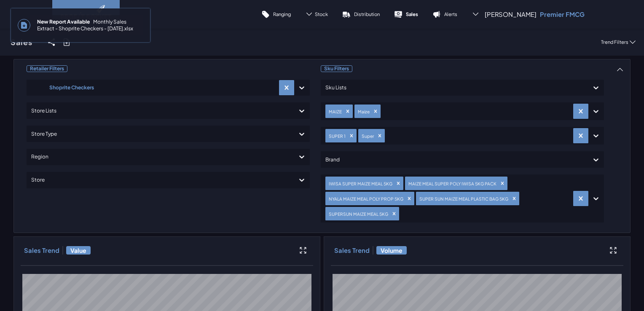 This screenshot has width=644, height=311. I want to click on div: Remove IWISA SUPER MAIZE MEAL 5KG, so click(398, 184).